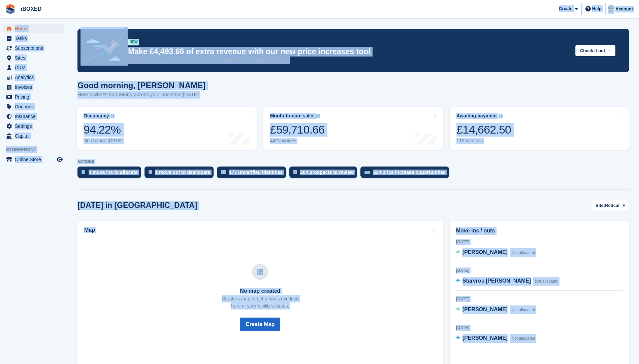 The width and height of the screenshot is (639, 364). Describe the element at coordinates (349, 52) in the screenshot. I see `p: Make £4,493.66 of extra revenue with our new price increases tool` at that location.